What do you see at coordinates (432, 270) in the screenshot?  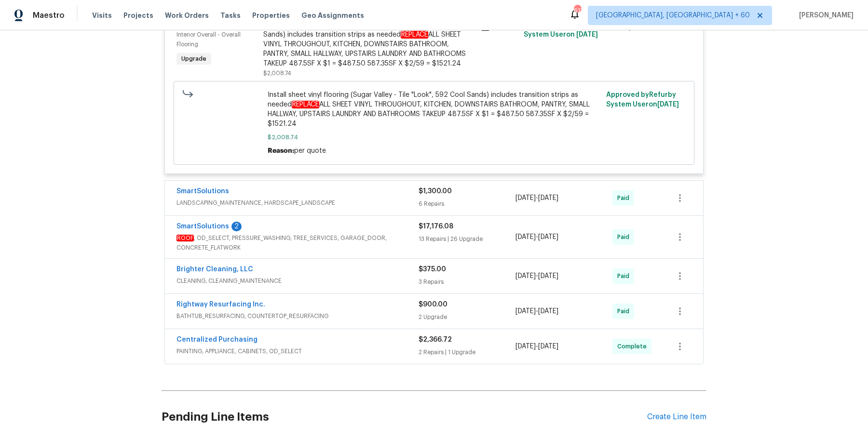 I see `span: $375.00` at bounding box center [432, 270].